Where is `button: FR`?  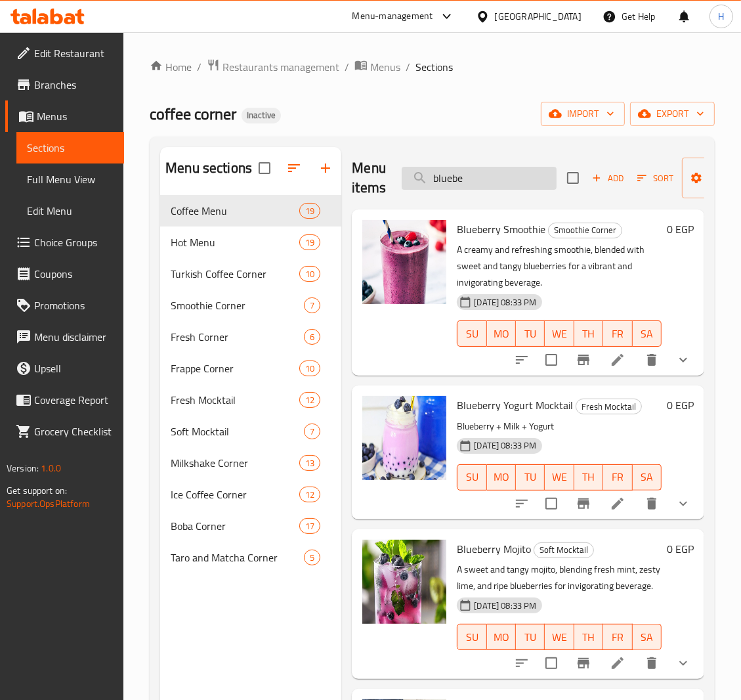
button: FR is located at coordinates (618, 637).